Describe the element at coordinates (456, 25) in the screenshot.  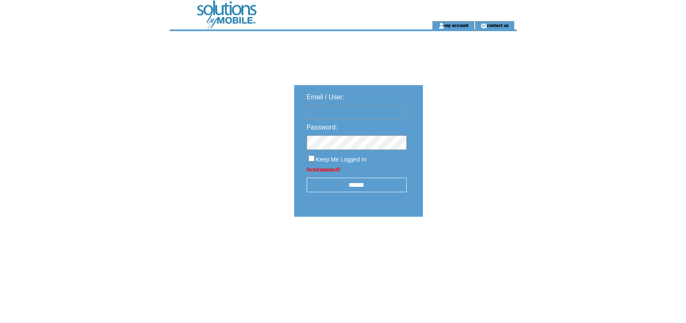
I see `a: my account` at that location.